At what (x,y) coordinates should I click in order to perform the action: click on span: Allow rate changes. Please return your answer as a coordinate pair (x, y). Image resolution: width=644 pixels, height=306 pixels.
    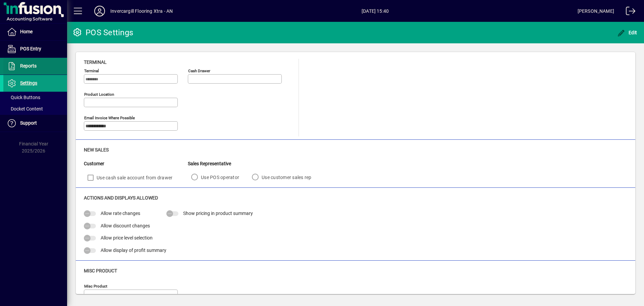
    Looking at the image, I should click on (121, 213).